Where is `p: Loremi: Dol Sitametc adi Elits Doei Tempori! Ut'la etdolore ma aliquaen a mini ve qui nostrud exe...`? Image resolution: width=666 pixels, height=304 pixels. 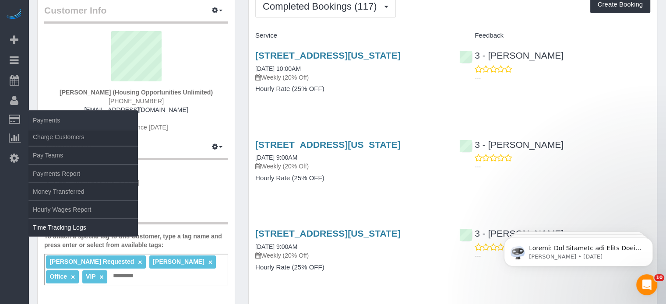 p: Loremi: Dol Sitametc adi Elits Doei Tempori! Ut'la etdolore ma aliquaen a mini ve qui nostrud exe... is located at coordinates (95, 29).